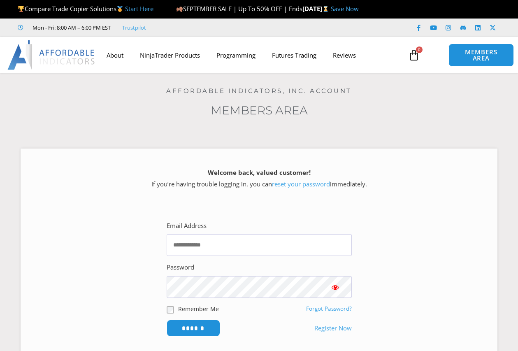  I want to click on a: Futures Trading, so click(294, 55).